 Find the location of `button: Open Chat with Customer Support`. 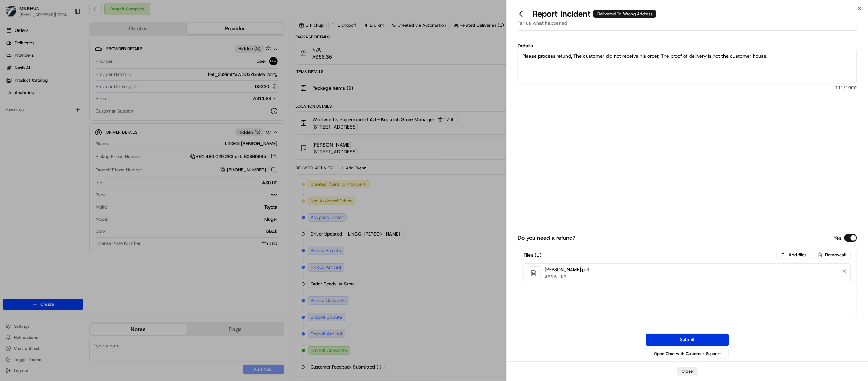

button: Open Chat with Customer Support is located at coordinates (688, 354).